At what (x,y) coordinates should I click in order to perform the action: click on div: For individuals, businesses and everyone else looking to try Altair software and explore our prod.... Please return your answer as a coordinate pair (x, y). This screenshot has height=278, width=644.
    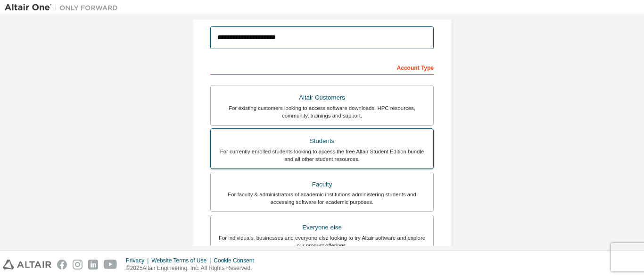
    Looking at the image, I should click on (322, 241).